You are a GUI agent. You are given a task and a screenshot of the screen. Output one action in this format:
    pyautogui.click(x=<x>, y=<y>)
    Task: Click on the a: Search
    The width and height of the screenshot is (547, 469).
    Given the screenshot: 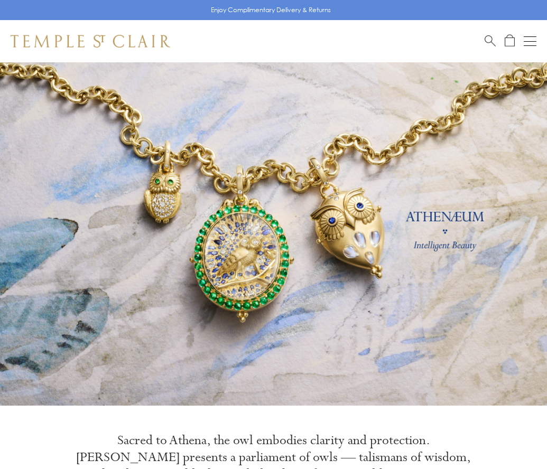 What is the action you would take?
    pyautogui.click(x=490, y=41)
    